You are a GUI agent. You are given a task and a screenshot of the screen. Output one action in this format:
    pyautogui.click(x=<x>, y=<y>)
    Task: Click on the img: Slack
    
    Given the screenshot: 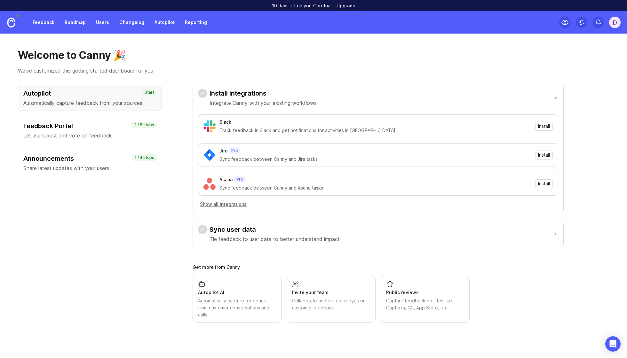 What is the action you would take?
    pyautogui.click(x=210, y=126)
    